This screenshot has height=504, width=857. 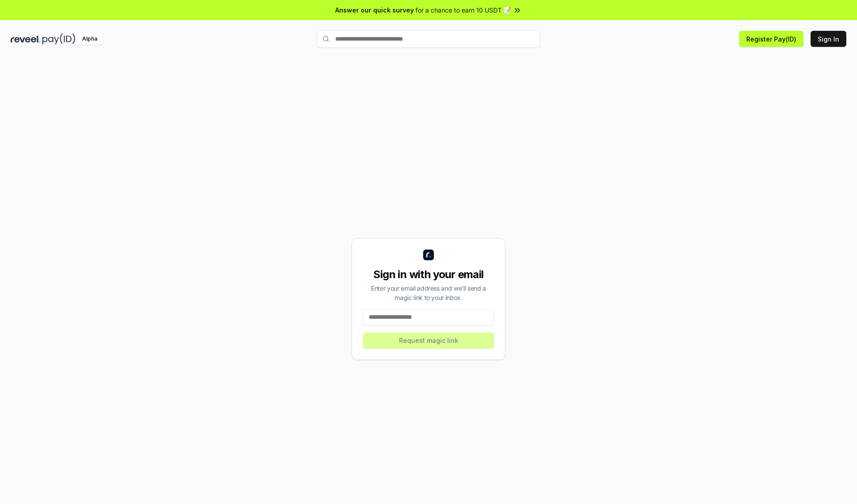 What do you see at coordinates (428, 293) in the screenshot?
I see `div: Enter your email address and we’ll send a magic link to your inbox.` at bounding box center [428, 293].